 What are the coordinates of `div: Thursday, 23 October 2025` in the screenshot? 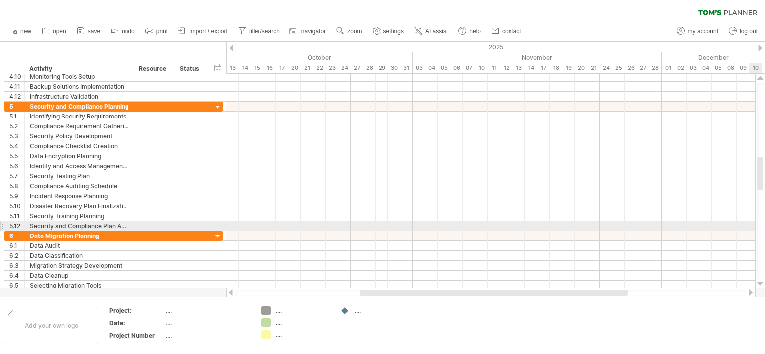 It's located at (332, 68).